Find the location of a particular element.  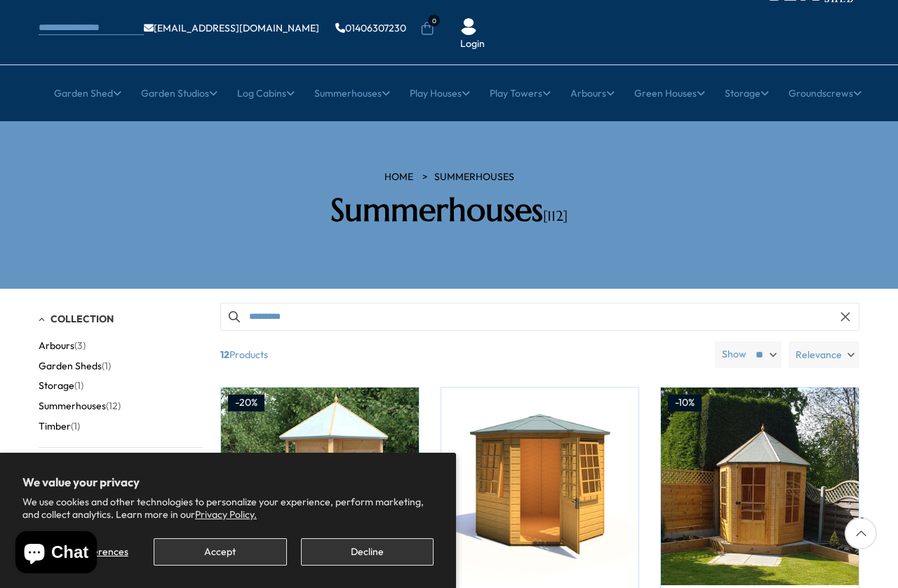

label: Relevance is located at coordinates (824, 355).